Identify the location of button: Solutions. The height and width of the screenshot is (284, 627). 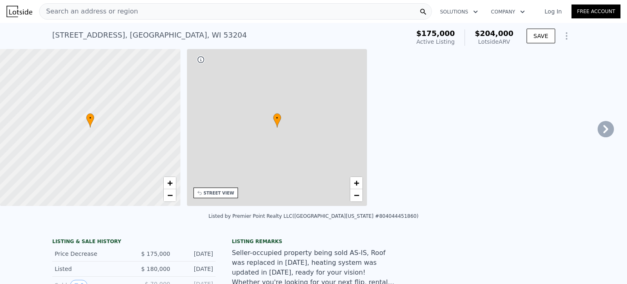
(459, 12).